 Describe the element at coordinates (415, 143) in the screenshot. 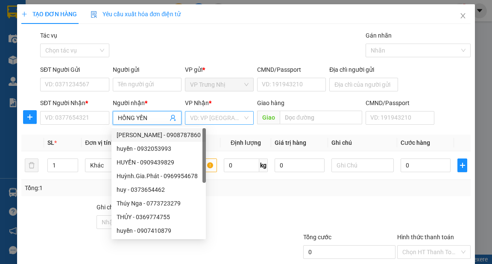

I see `span: Cước hàng` at that location.